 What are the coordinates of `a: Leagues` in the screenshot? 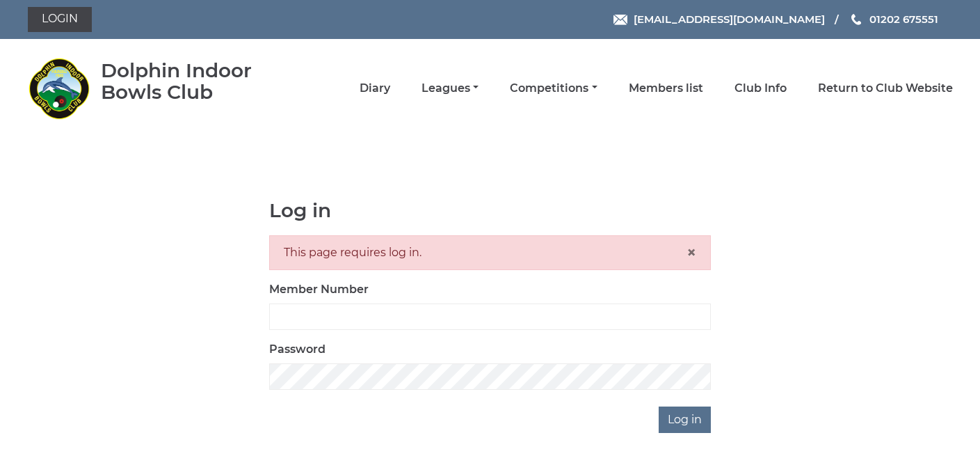 It's located at (450, 88).